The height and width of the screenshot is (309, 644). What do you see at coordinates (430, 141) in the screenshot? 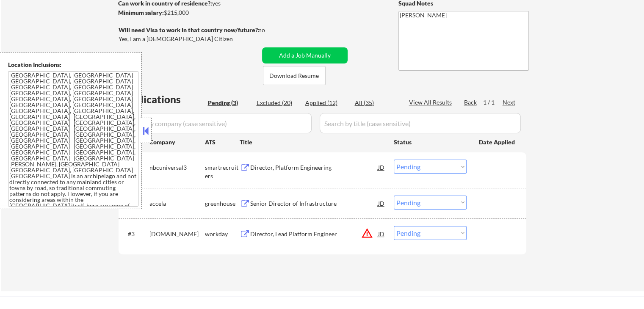
I see `div: Status` at bounding box center [430, 141].